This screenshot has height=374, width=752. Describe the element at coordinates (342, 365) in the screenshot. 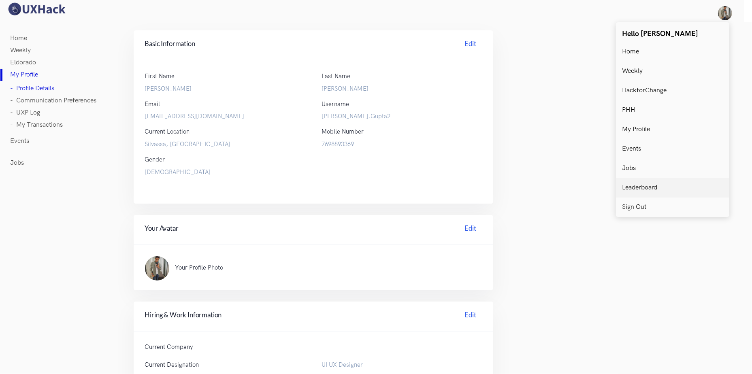

I see `span: UI UX Designer` at that location.